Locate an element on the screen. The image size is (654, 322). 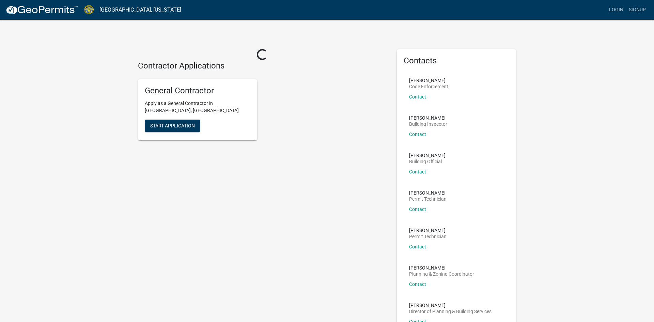
h5: General Contractor is located at coordinates (198, 91).